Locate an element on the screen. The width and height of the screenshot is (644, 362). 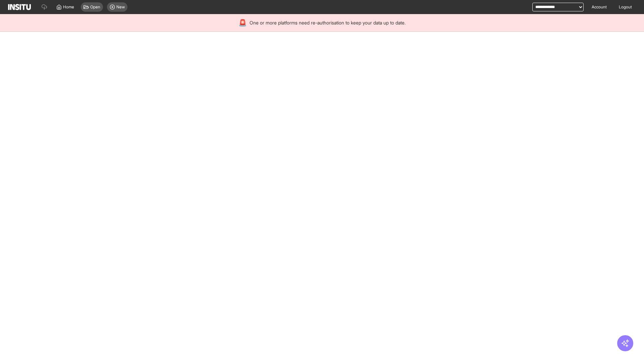
span: One or more platforms need re-authorisation to keep your data up to date. is located at coordinates (327, 23).